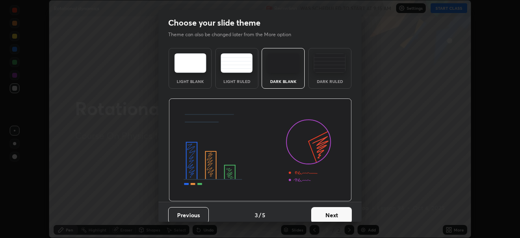  What do you see at coordinates (330, 81) in the screenshot?
I see `div: Dark Ruled` at bounding box center [330, 81].